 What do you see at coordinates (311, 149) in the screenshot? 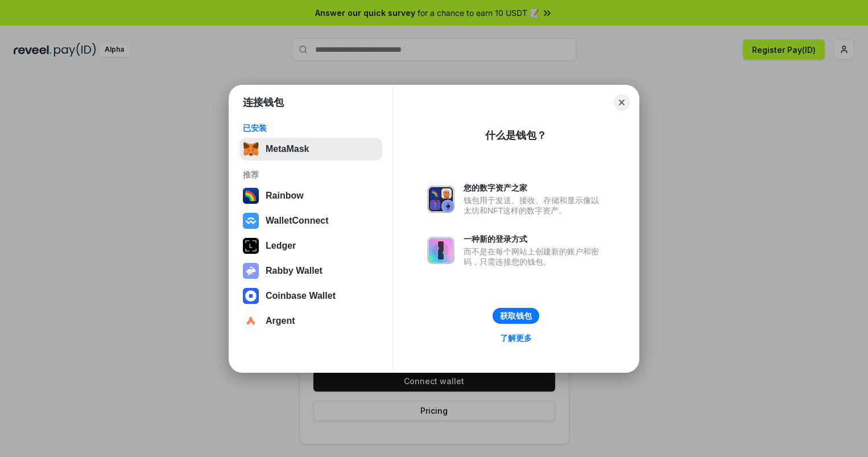
I see `button: MetaMask` at bounding box center [311, 149].